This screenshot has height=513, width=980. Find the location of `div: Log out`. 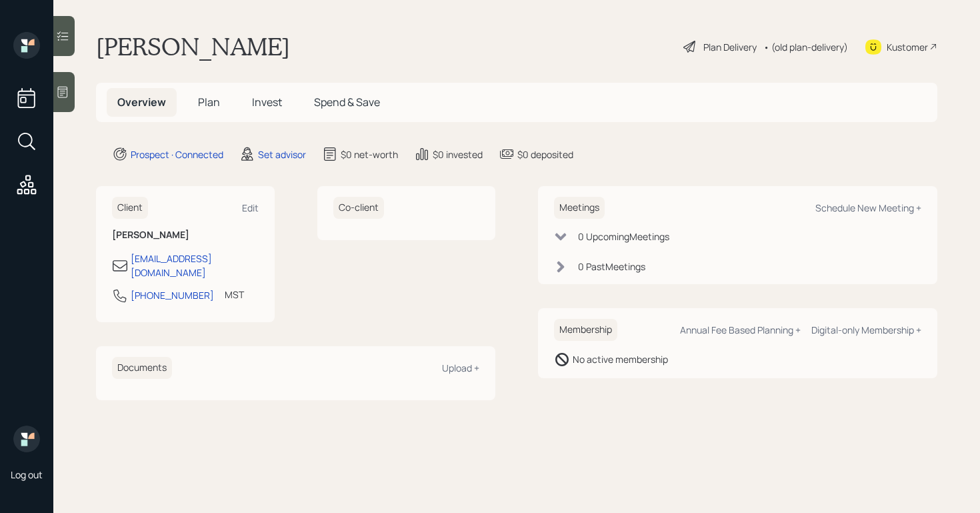

div: Log out is located at coordinates (26, 474).